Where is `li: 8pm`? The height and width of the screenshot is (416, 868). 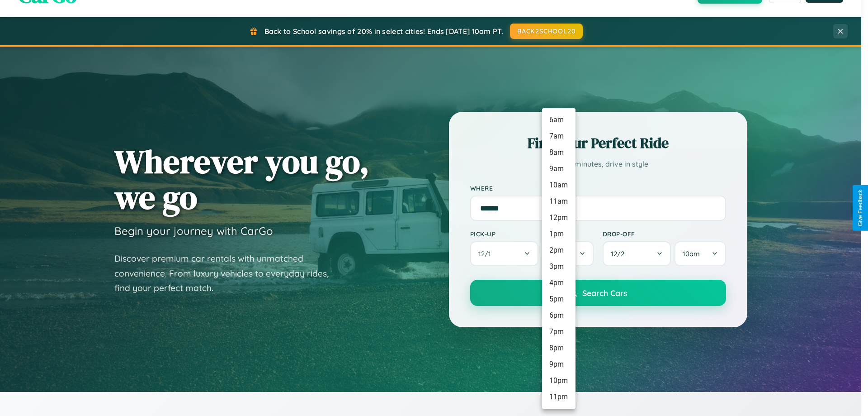 li: 8pm is located at coordinates (559, 348).